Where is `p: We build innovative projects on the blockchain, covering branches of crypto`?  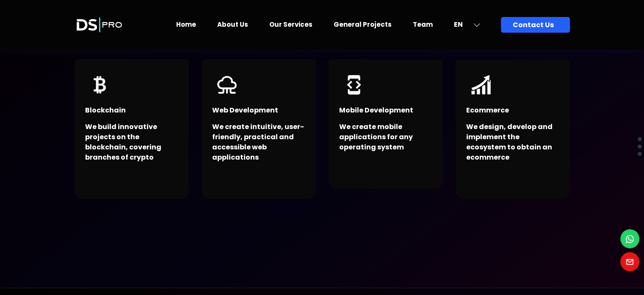
p: We build innovative projects on the blockchain, covering branches of crypto is located at coordinates (131, 142).